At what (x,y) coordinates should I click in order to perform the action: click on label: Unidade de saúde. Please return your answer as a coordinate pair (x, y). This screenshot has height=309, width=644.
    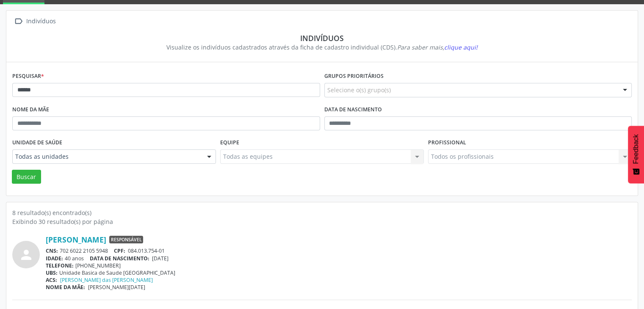
    Looking at the image, I should click on (37, 143).